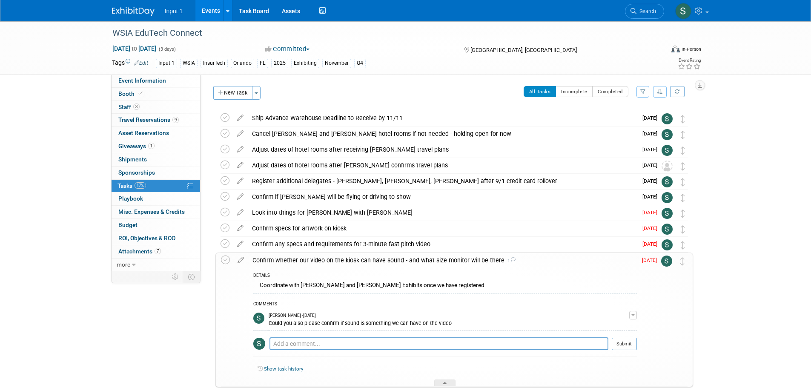 This screenshot has width=811, height=388. Describe the element at coordinates (156, 120) in the screenshot. I see `a: Travel Reservations9` at that location.